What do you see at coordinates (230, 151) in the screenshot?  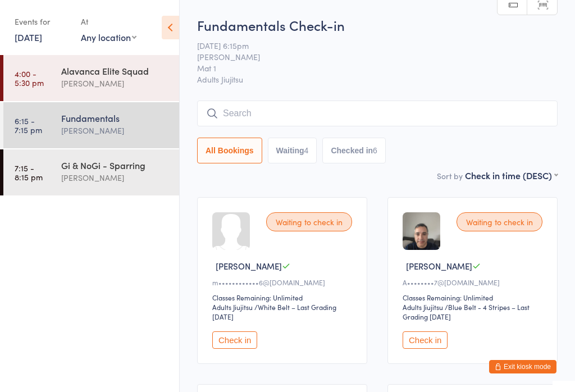 I see `button: All Bookings` at bounding box center [230, 151].